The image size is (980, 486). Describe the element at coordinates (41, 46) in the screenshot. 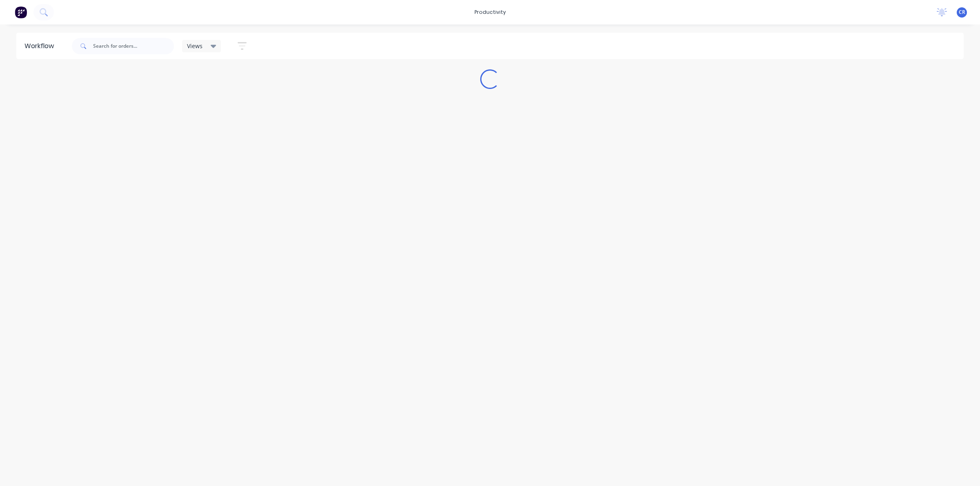

I see `div: Workflow` at that location.